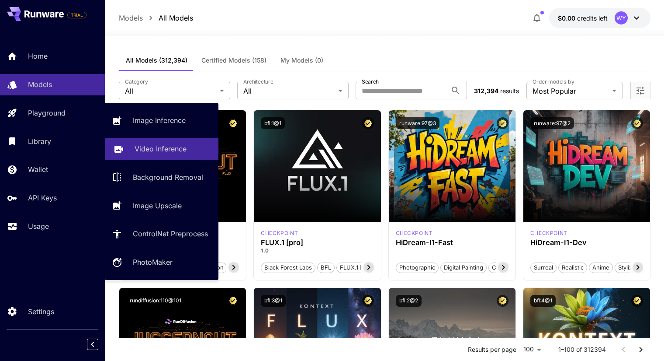 The width and height of the screenshot is (671, 361). I want to click on span: Certified Models (158), so click(234, 60).